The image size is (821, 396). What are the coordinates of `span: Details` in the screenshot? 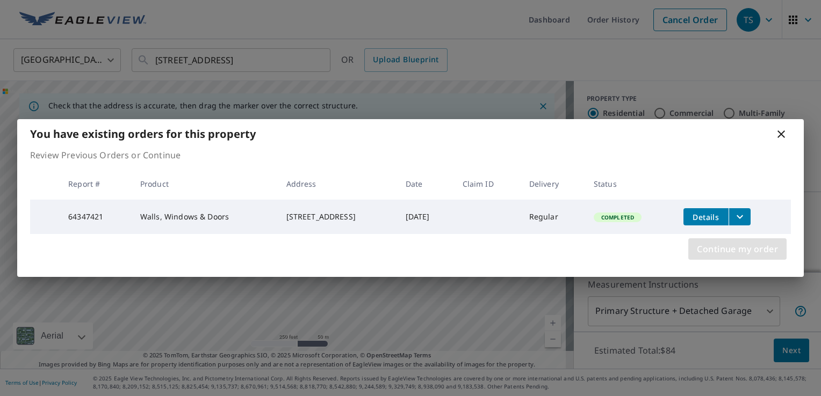 It's located at (706, 217).